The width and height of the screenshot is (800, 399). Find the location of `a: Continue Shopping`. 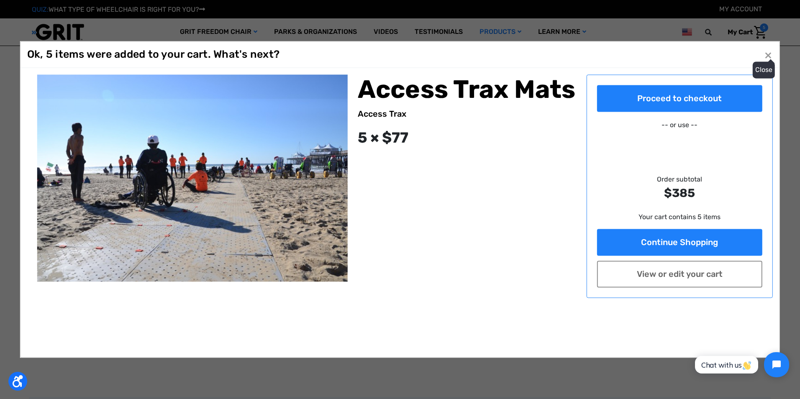

a: Continue Shopping is located at coordinates (680, 242).